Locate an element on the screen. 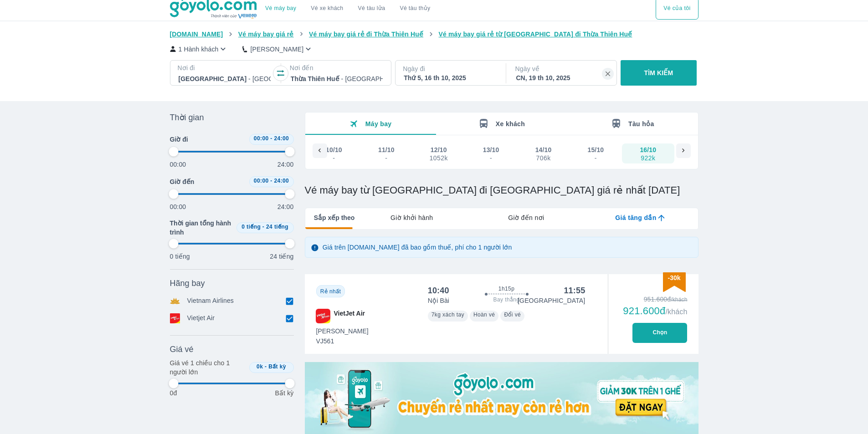 The image size is (868, 434). span: 24 tiếng is located at coordinates (277, 227).